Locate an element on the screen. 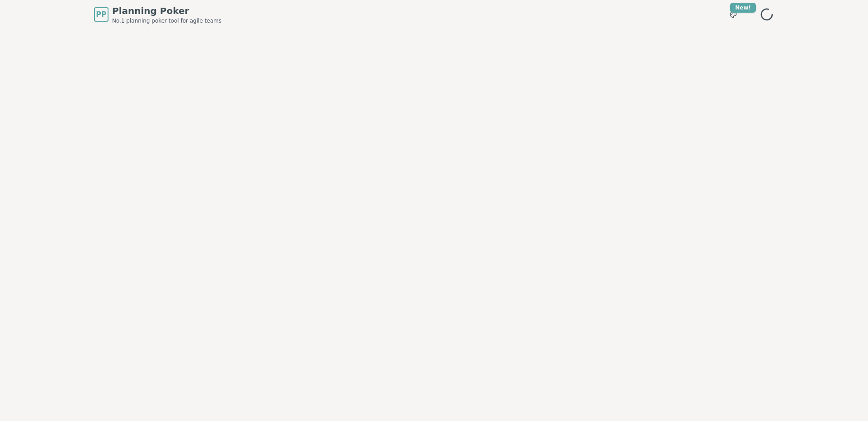  span: No.1 planning poker tool for agile teams is located at coordinates (167, 21).